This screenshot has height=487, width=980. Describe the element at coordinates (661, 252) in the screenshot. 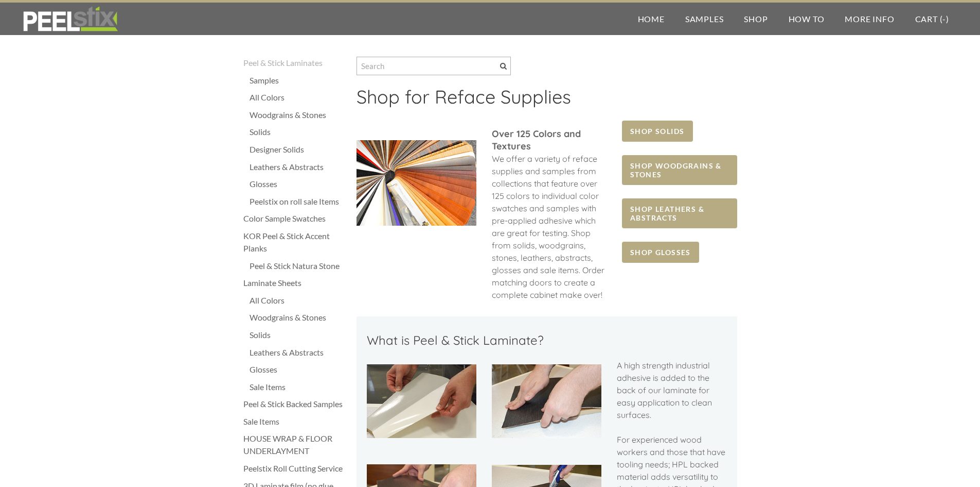

I see `span: SHOP GLOSSES` at that location.